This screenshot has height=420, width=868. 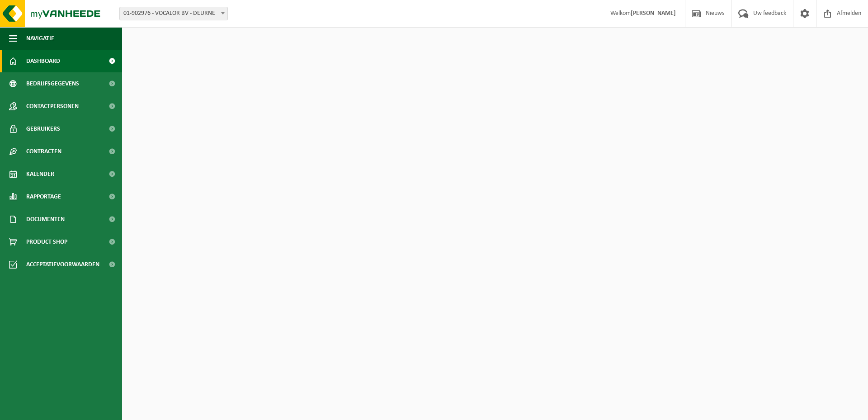 I want to click on span: Product Shop, so click(x=46, y=242).